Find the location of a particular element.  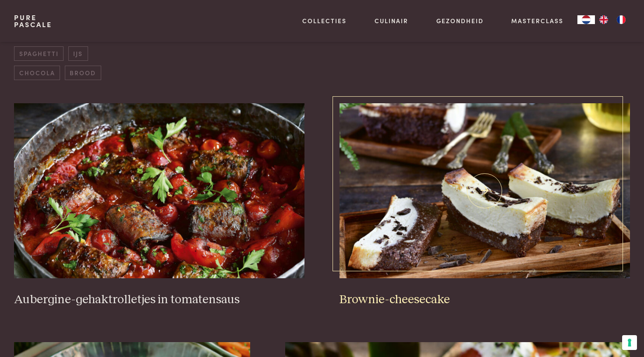

a: Brownie-cheesecake Brownie-cheesecake is located at coordinates (485, 205).